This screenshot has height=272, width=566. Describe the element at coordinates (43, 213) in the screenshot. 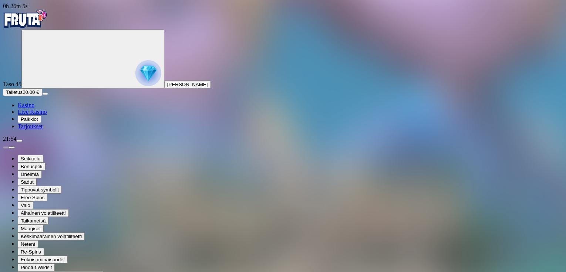

I see `button: Alhainen volatiliteetti` at that location.